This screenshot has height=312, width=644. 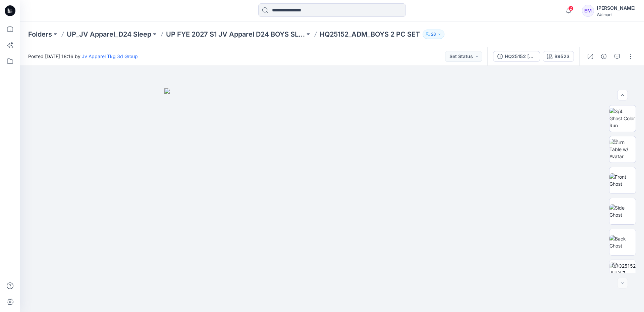 What do you see at coordinates (109, 34) in the screenshot?
I see `p: UP_JV Apparel_D24 Sleep` at bounding box center [109, 34].